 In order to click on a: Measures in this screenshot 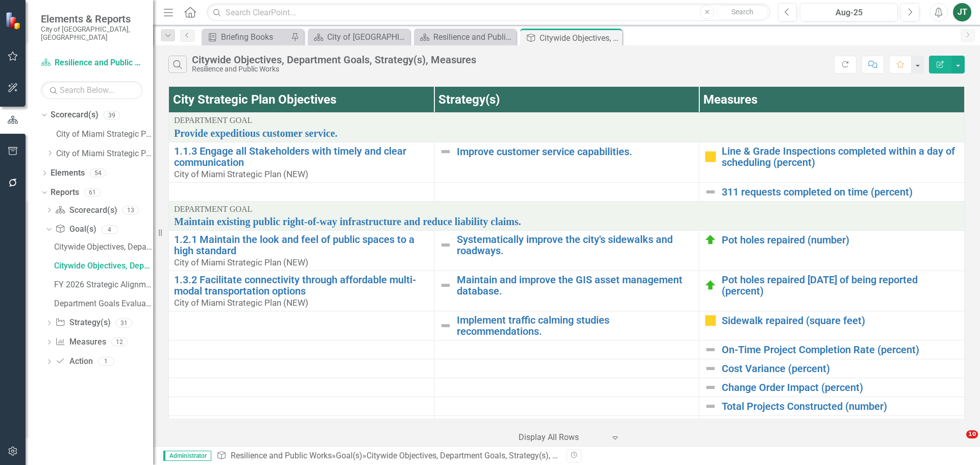, I will do `click(80, 341)`.